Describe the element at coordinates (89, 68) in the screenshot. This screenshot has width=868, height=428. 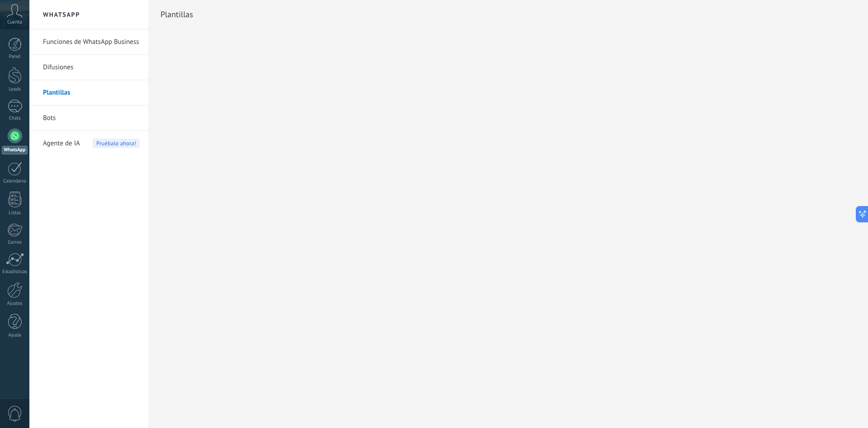
I see `li: Difusiones` at that location.